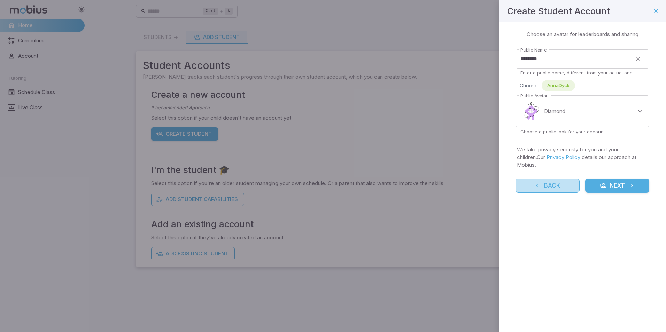 The image size is (666, 332). Describe the element at coordinates (638, 59) in the screenshot. I see `button: clear` at that location.